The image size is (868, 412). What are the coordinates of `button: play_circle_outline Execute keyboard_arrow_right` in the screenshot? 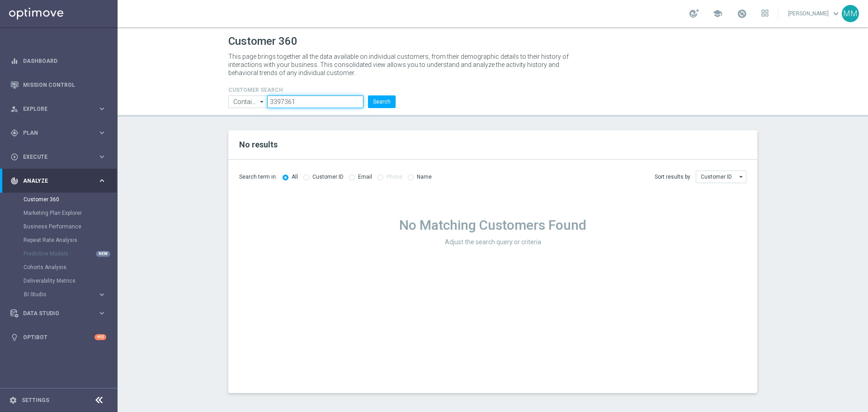 It's located at (58, 157).